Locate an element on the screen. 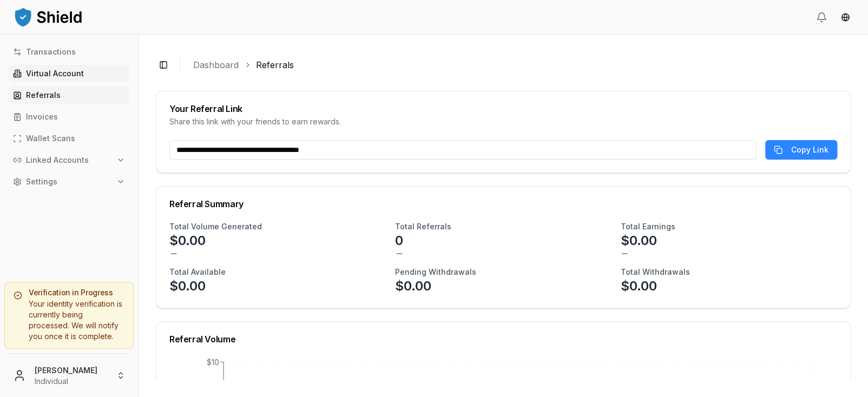 The height and width of the screenshot is (397, 868). div: Your identity verification is currently being processed. We will notify you once it is complete. is located at coordinates (69, 320).